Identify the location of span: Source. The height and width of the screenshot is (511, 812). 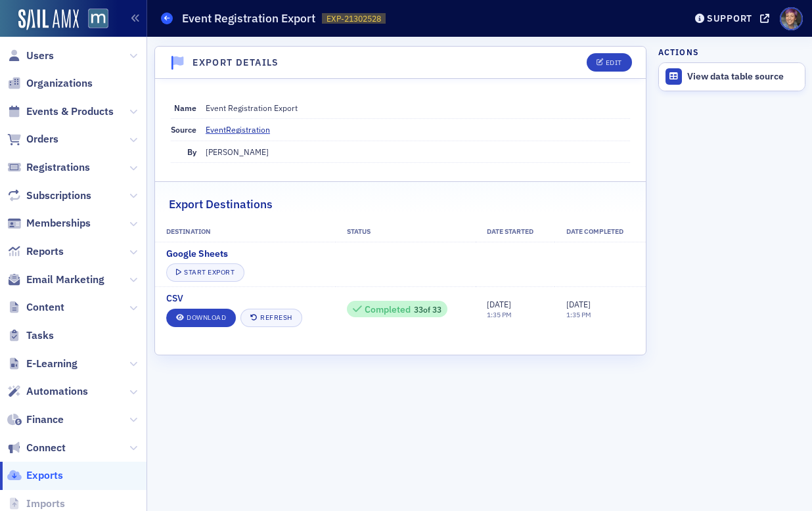
(183, 129).